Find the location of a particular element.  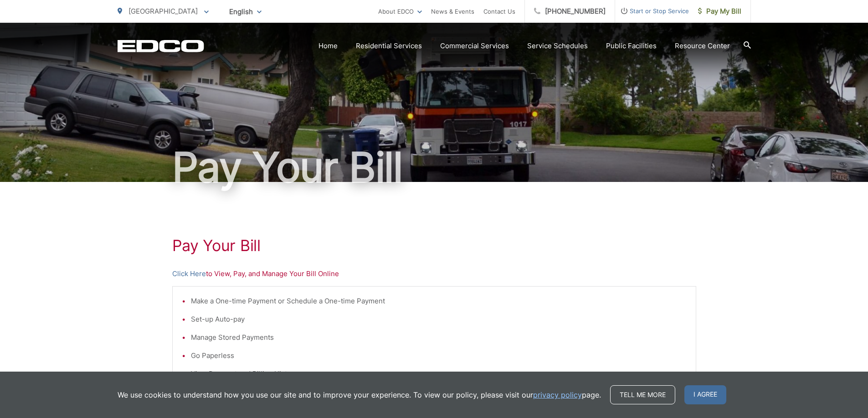

a: Commercial Services is located at coordinates (474, 46).